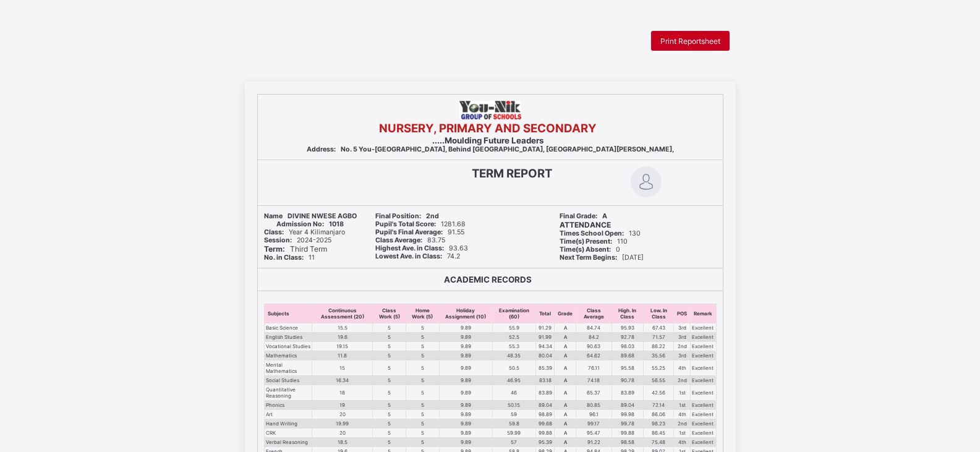 The image size is (980, 452). Describe the element at coordinates (590, 249) in the screenshot. I see `span: 0` at that location.